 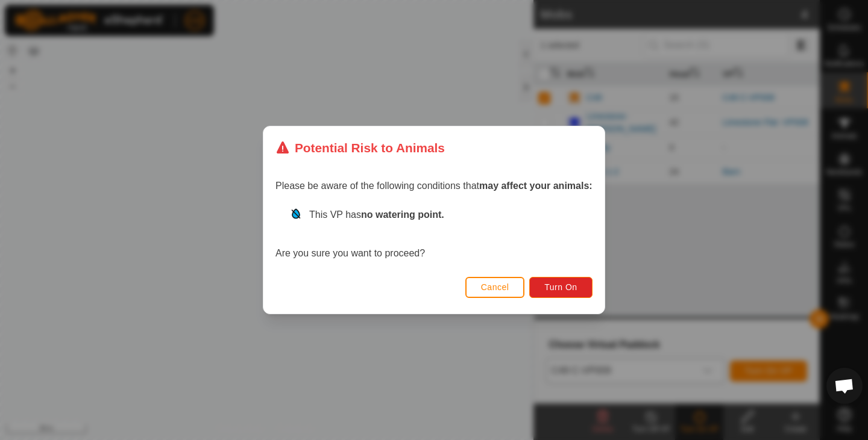 What do you see at coordinates (360, 148) in the screenshot?
I see `div: Potential Risk to Animals` at bounding box center [360, 148].